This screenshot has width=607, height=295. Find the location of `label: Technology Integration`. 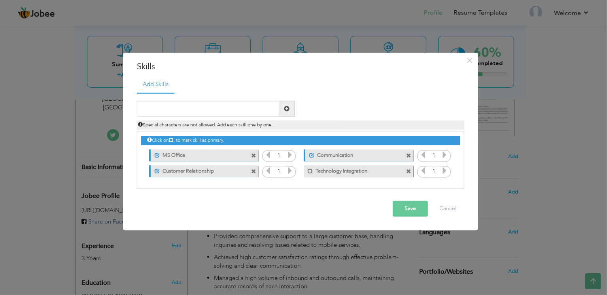

label: Technology Integration is located at coordinates (352, 170).